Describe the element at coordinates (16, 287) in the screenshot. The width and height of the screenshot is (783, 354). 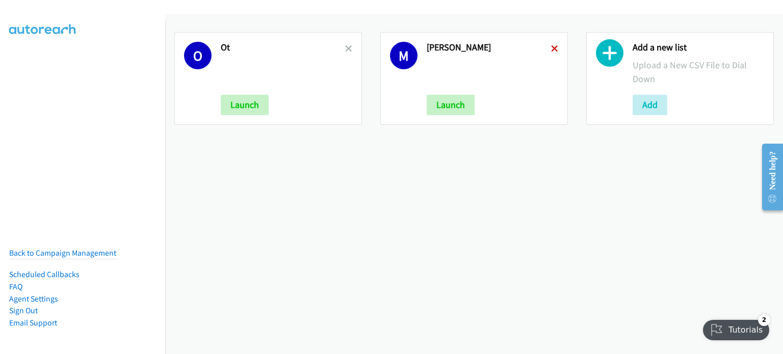
I see `a: FAQ` at that location.